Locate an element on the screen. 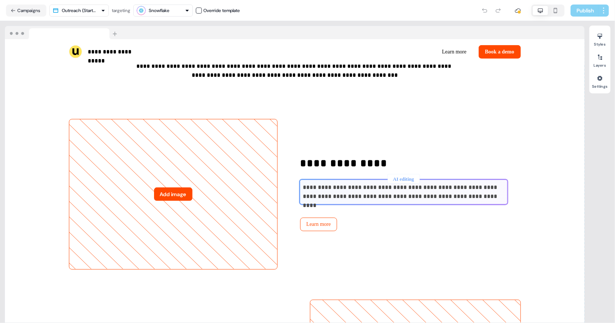  div: Add image is located at coordinates (173, 194).